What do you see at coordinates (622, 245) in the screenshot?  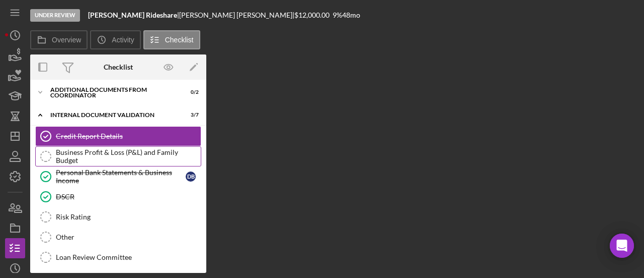 I see `div: Open Intercom Messenger` at bounding box center [622, 245].